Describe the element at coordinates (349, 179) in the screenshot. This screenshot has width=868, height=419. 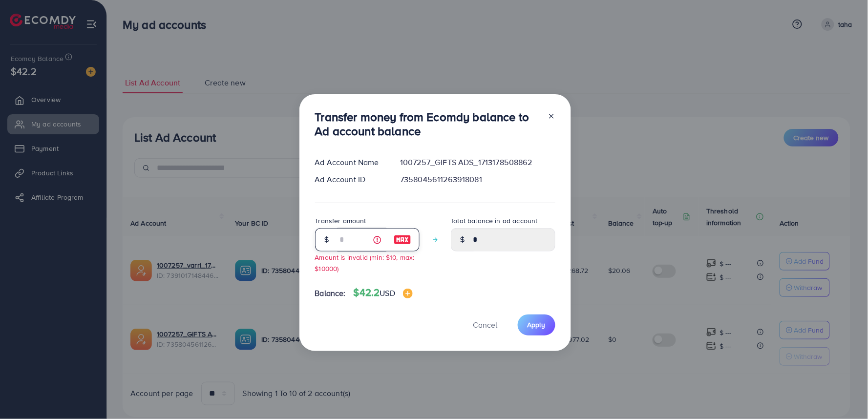
I see `div: Ad Account ID` at that location.